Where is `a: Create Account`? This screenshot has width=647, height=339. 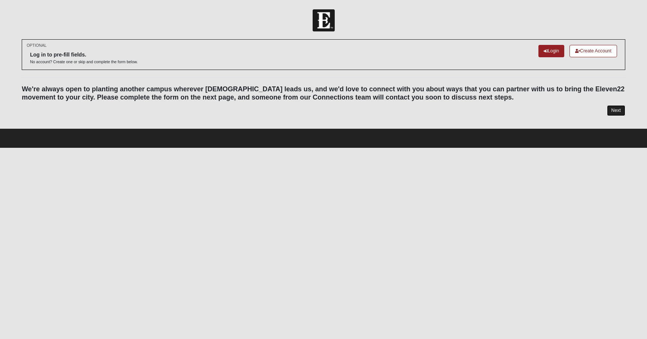
a: Create Account is located at coordinates (593, 51).